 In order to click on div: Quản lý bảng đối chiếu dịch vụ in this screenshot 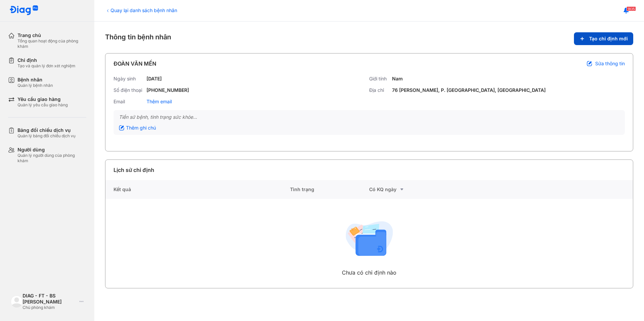, I will do `click(46, 136)`.